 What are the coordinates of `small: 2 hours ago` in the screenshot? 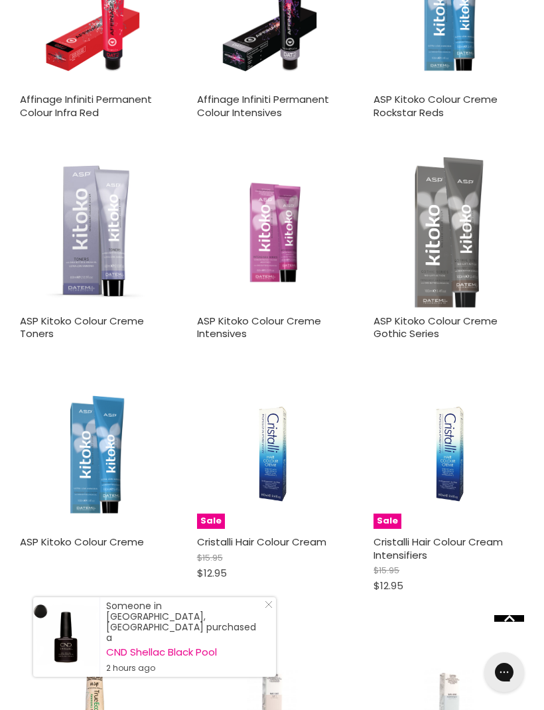 It's located at (185, 668).